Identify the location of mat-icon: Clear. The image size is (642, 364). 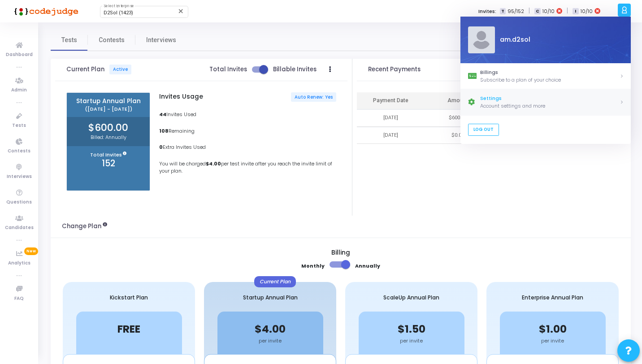
(181, 11).